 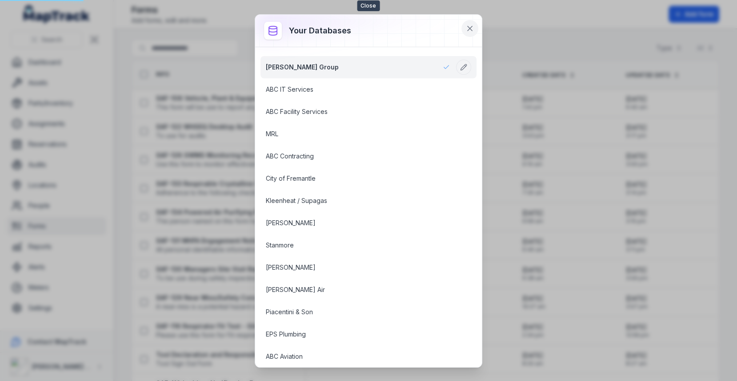 What do you see at coordinates (358, 156) in the screenshot?
I see `a: ABC Contracting` at bounding box center [358, 156].